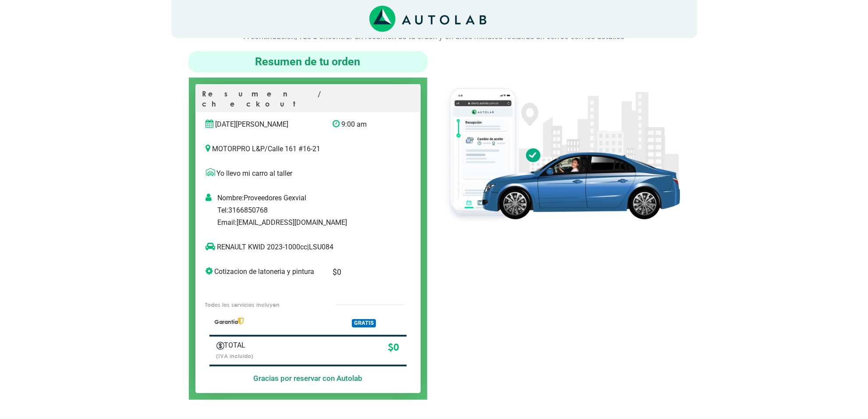 The width and height of the screenshot is (868, 419). I want to click on a: Link al sitio de autolab, so click(428, 19).